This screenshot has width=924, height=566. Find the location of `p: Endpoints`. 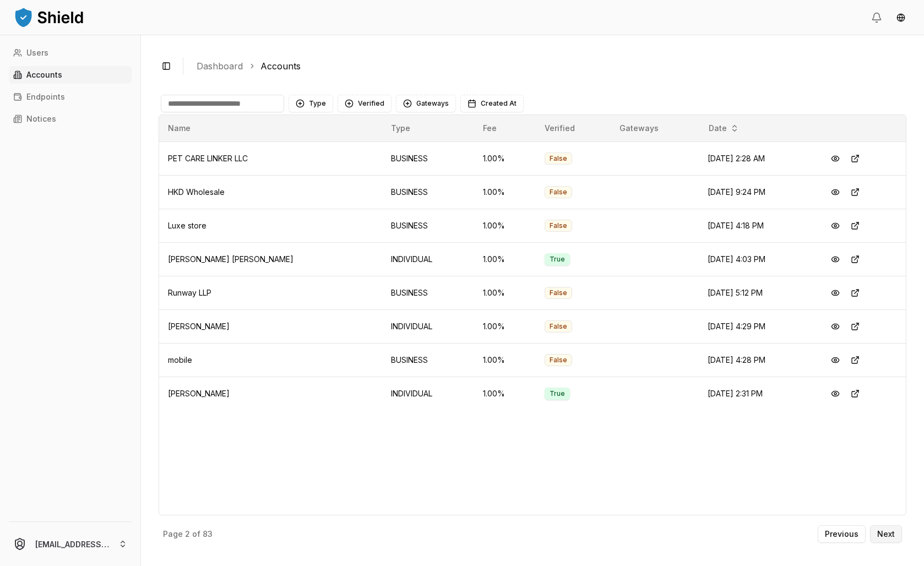

p: Endpoints is located at coordinates (46, 97).